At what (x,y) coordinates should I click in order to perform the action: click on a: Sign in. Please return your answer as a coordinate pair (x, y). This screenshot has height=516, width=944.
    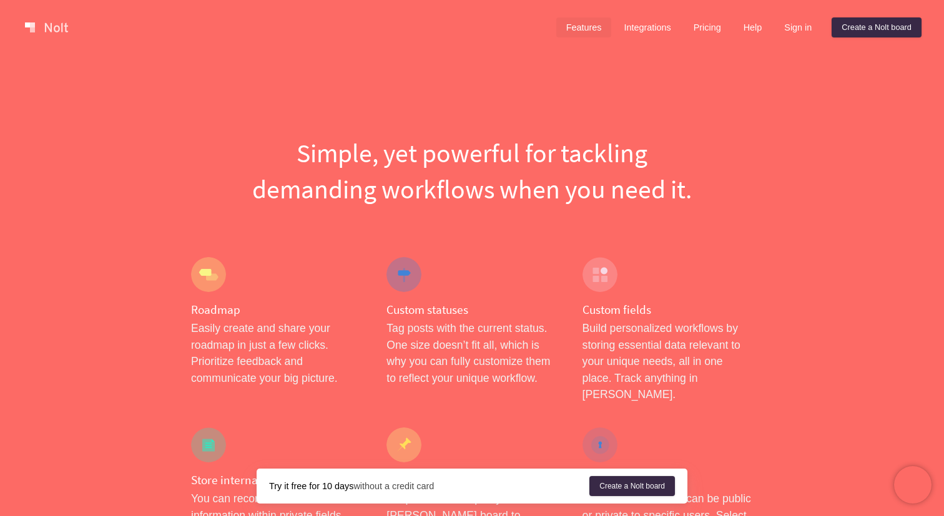
    Looking at the image, I should click on (798, 27).